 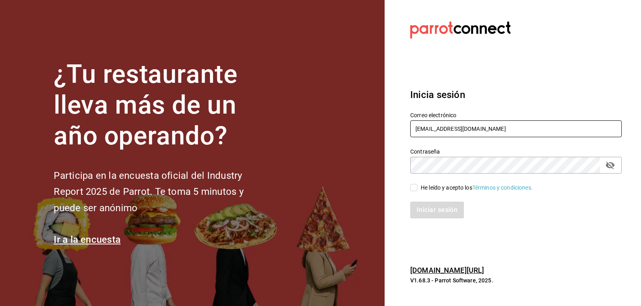 What do you see at coordinates (162, 105) in the screenshot?
I see `h1: ¿Tu restaurante lleva más de un año operando?` at bounding box center [162, 105].